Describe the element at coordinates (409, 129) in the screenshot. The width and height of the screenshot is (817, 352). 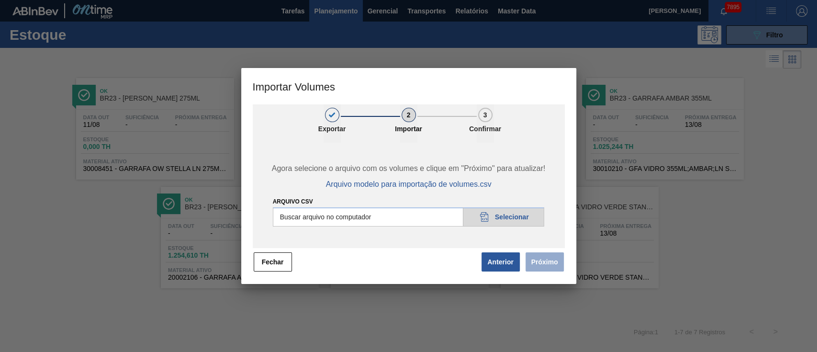
I see `p: Importar` at that location.